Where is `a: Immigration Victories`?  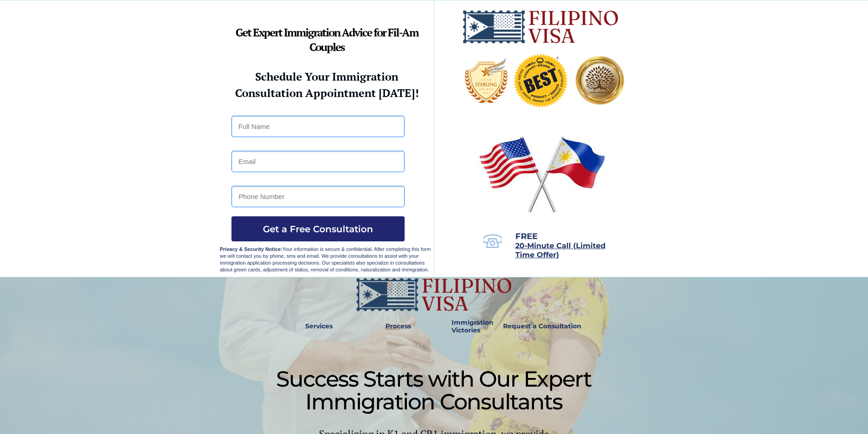 a: Immigration Victories is located at coordinates (463, 327).